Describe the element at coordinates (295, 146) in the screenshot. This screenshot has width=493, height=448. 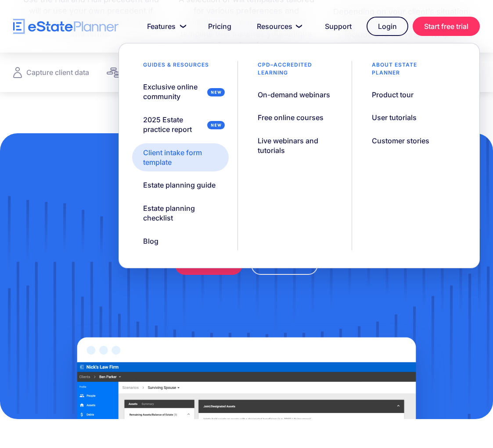
I see `a: Live webinars and tutorials` at that location.